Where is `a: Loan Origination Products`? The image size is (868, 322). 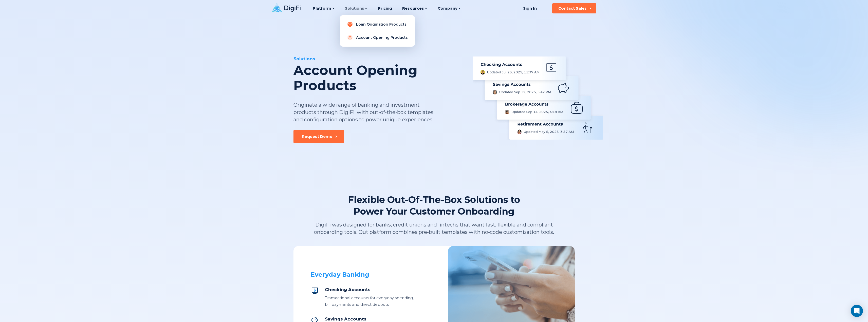 a: Loan Origination Products is located at coordinates (377, 24).